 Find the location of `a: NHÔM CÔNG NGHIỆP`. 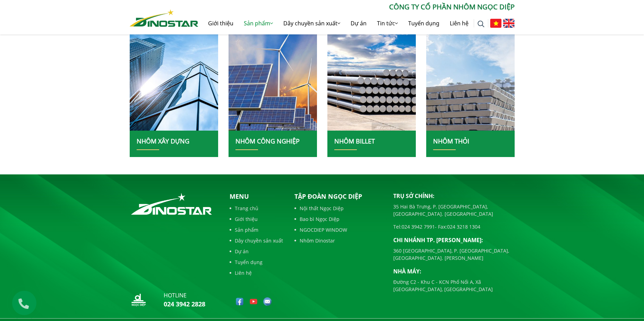

a: NHÔM CÔNG NGHIỆP is located at coordinates (267, 141).